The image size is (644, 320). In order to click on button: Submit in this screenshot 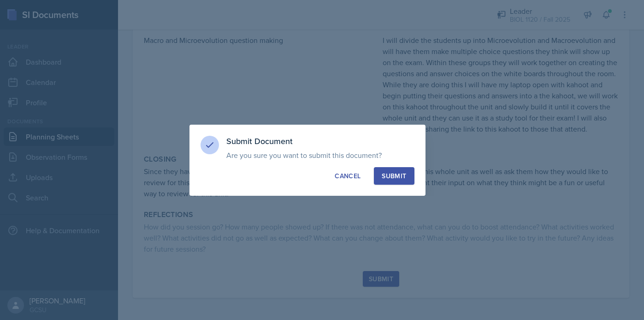, I will do `click(394, 176)`.